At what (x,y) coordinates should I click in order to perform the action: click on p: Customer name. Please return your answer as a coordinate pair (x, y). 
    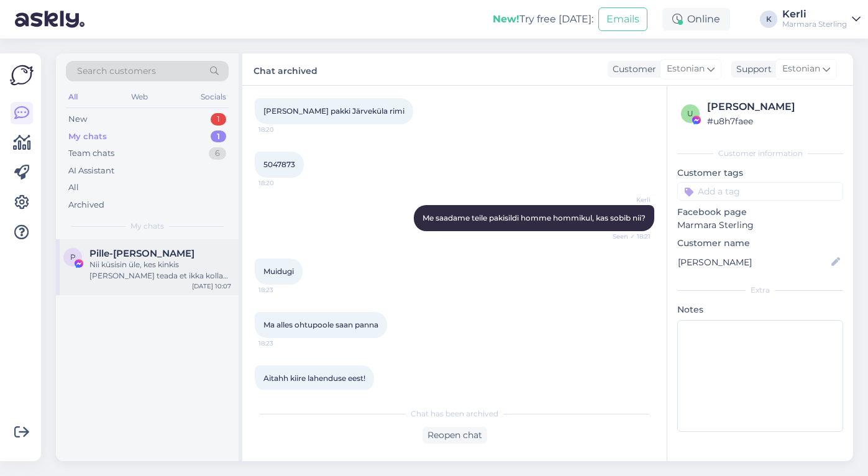
    Looking at the image, I should click on (760, 243).